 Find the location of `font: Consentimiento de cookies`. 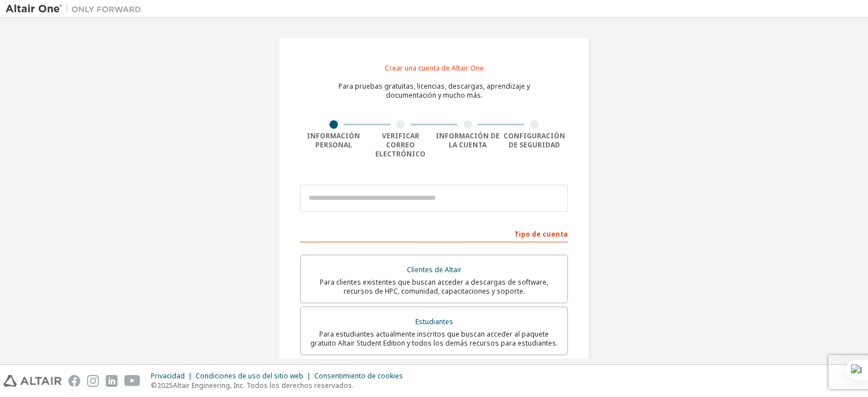

font: Consentimiento de cookies is located at coordinates (358, 375).